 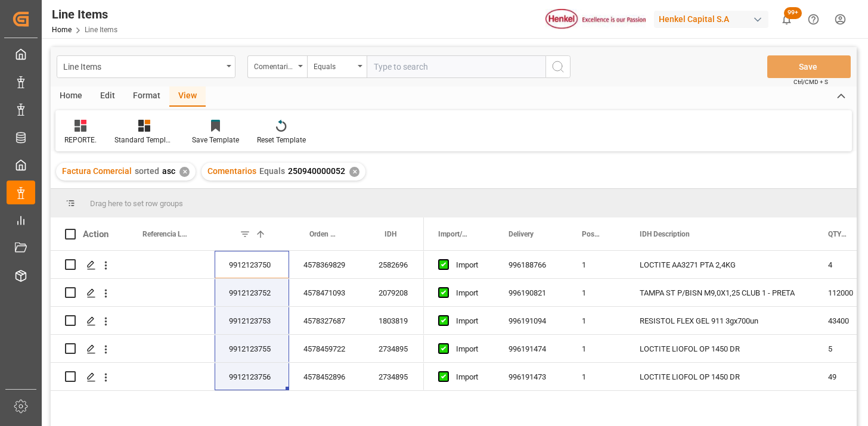 What do you see at coordinates (327, 377) in the screenshot?
I see `div: 4578452896` at bounding box center [327, 377].